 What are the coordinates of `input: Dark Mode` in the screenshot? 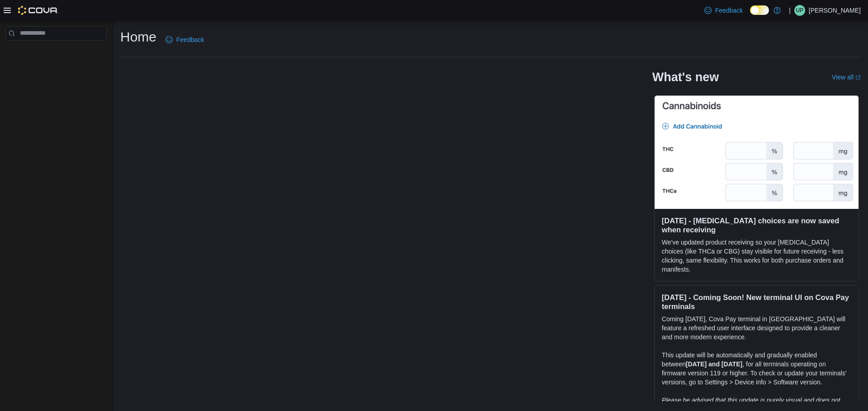 It's located at (759, 10).